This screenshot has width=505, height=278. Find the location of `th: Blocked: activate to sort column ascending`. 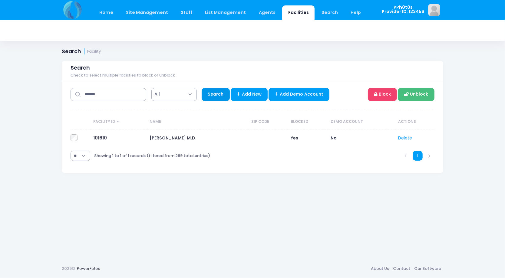

th: Blocked: activate to sort column ascending is located at coordinates (308, 122).